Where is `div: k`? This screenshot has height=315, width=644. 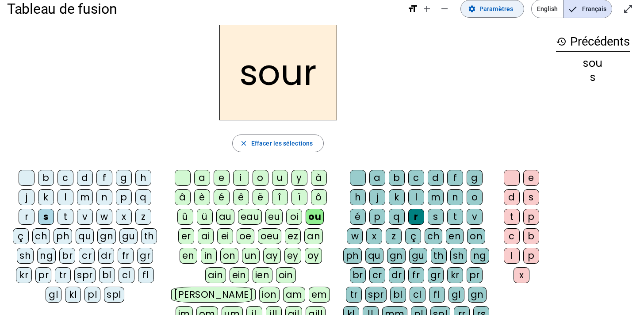
div: k is located at coordinates (397, 197).